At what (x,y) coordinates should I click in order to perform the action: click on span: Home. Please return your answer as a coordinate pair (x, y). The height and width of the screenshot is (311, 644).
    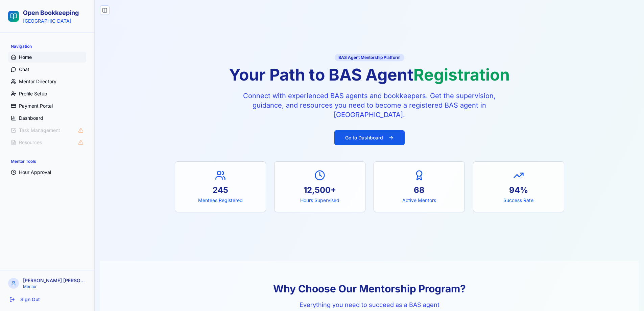
    Looking at the image, I should click on (25, 57).